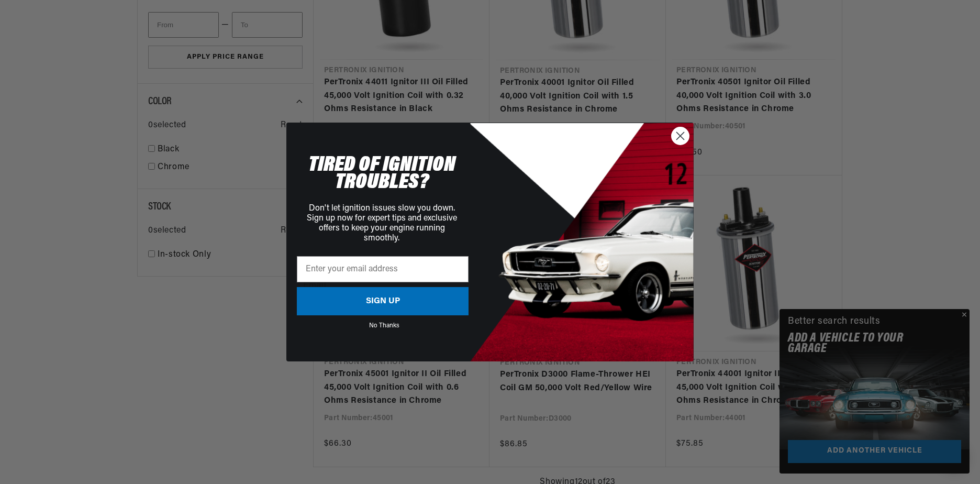  Describe the element at coordinates (680, 135) in the screenshot. I see `button: Close dialog` at that location.